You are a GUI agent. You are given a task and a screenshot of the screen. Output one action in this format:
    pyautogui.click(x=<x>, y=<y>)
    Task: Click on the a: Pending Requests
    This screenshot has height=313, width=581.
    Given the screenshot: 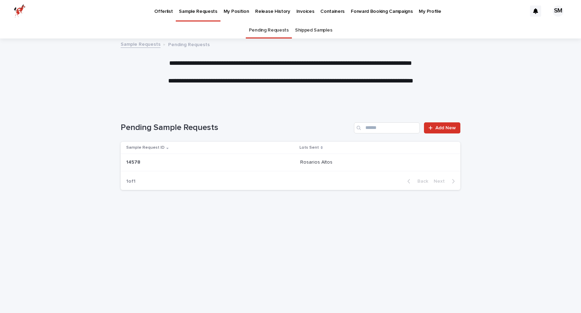 What is the action you would take?
    pyautogui.click(x=269, y=30)
    